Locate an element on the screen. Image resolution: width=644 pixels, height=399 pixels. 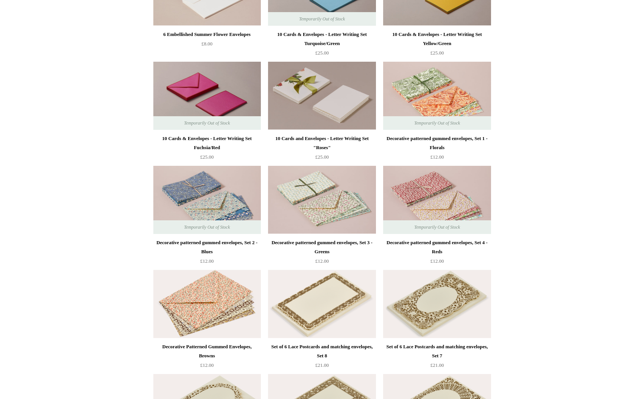
div: 10 Cards & Envelopes - Letter Writing Set Yellow/Green is located at coordinates (437, 39).